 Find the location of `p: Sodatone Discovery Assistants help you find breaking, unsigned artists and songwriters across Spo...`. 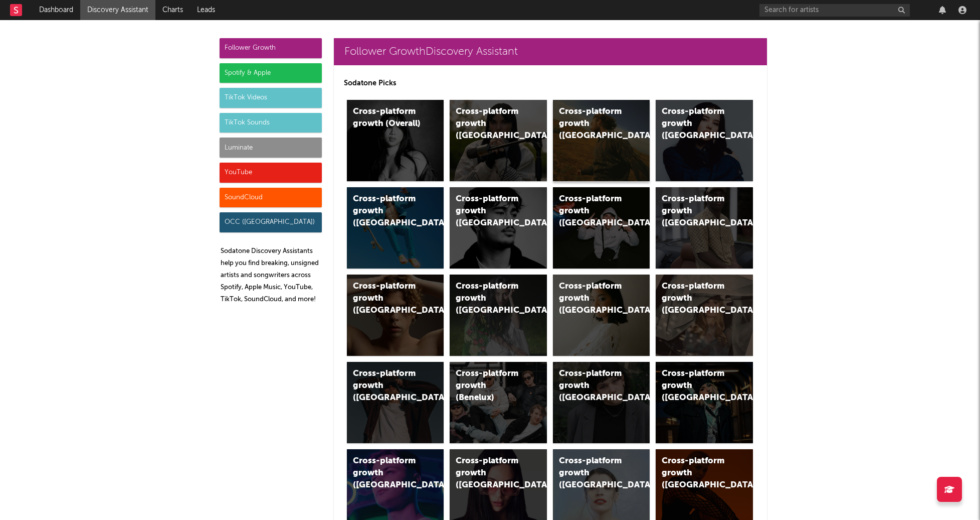

p: Sodatone Discovery Assistants help you find breaking, unsigned artists and songwriters across Spo... is located at coordinates (271, 276).